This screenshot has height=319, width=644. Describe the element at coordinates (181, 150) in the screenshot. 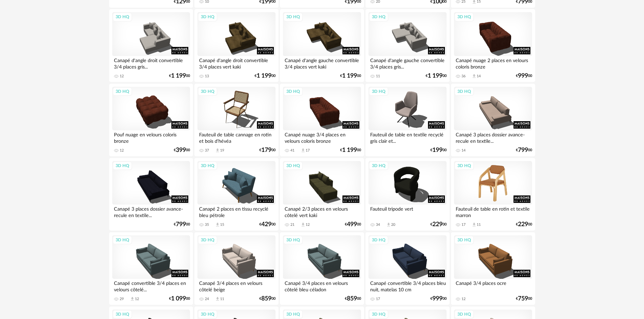

I see `span: 399` at that location.